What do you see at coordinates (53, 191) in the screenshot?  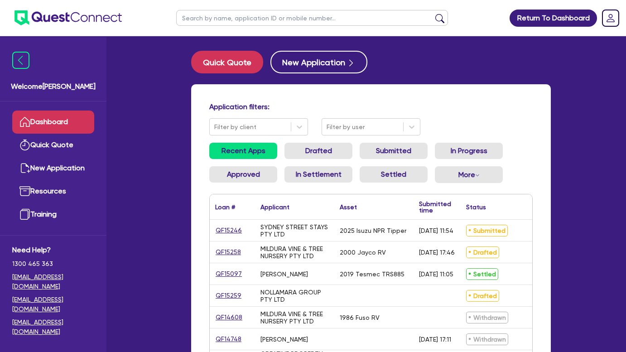 I see `a: Resources` at bounding box center [53, 191].